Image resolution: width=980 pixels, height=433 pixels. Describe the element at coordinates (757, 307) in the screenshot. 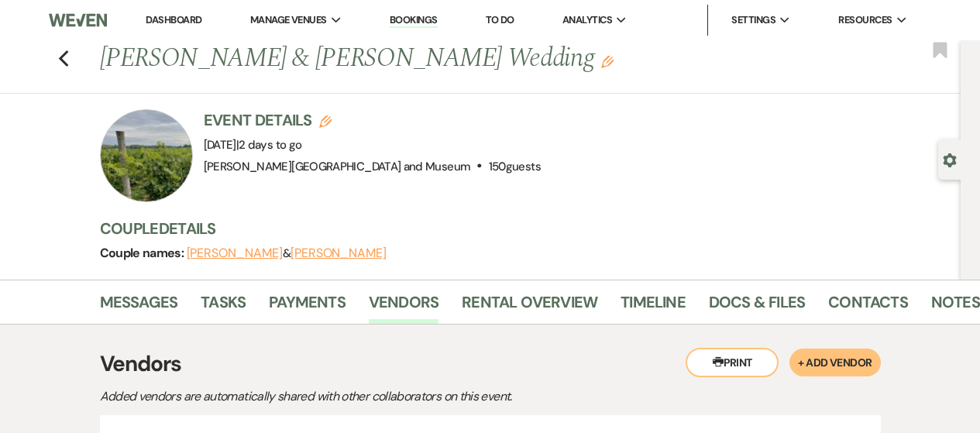

I see `a: Docs & Files` at that location.